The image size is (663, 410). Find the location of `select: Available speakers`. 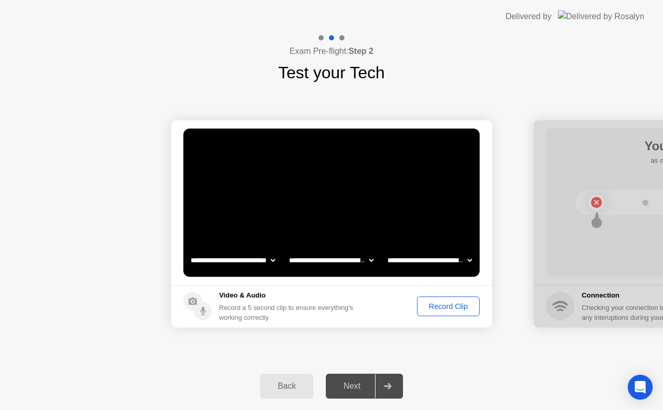

select: Available speakers is located at coordinates (331, 260).